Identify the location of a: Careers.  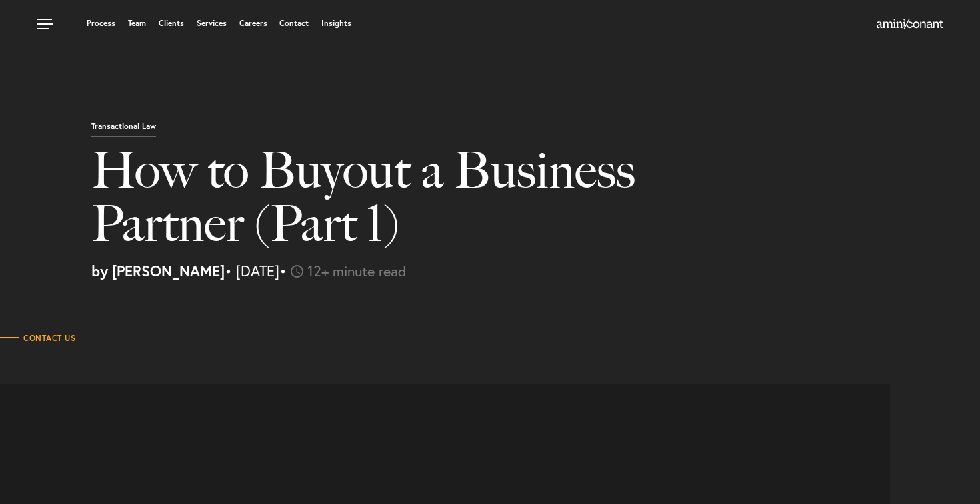
(253, 24).